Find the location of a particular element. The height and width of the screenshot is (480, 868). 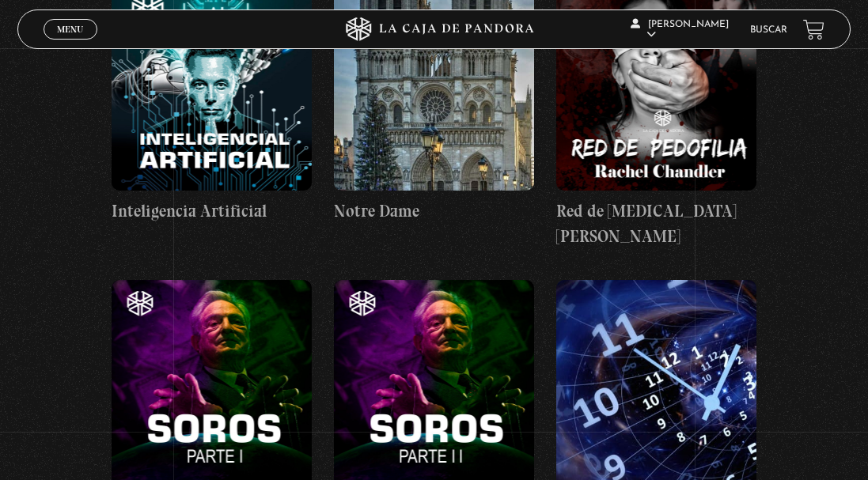

a: Buscar is located at coordinates (769, 30).